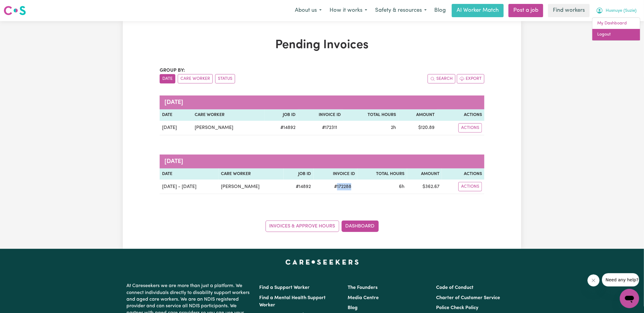  I want to click on a: The Founders, so click(362, 288).